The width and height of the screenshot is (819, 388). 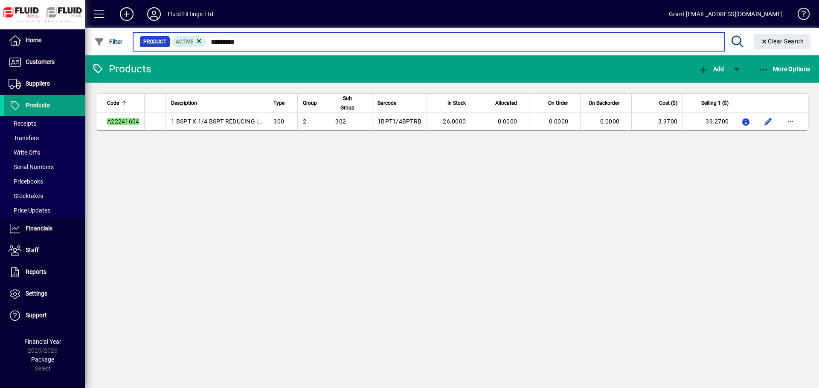 What do you see at coordinates (310, 103) in the screenshot?
I see `span: Group` at bounding box center [310, 103].